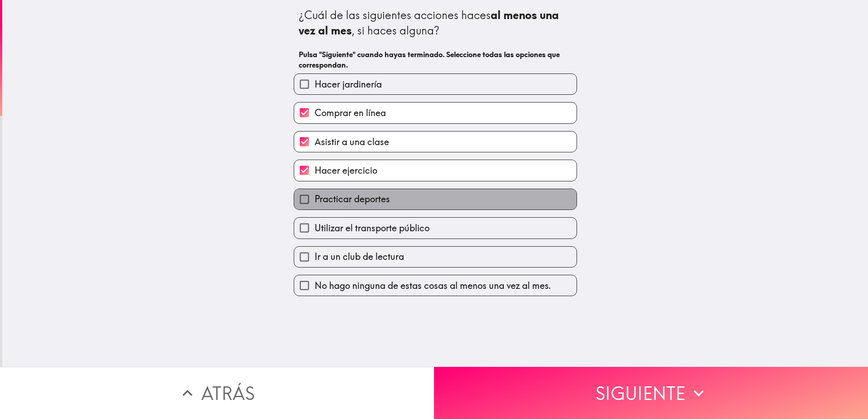  Describe the element at coordinates (435, 23) in the screenshot. I see `div: ¿Cuál de las siguientes acciones haces , si haces alguna?` at that location.